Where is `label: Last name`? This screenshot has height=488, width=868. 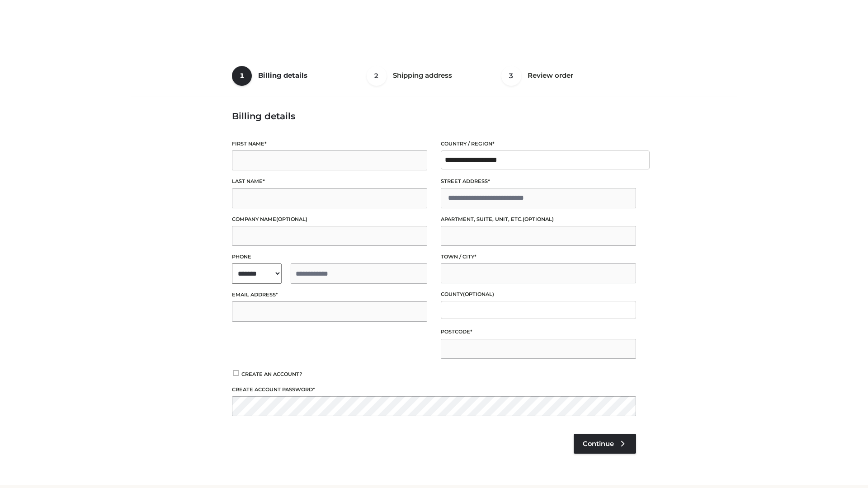
label: Last name is located at coordinates (329, 182).